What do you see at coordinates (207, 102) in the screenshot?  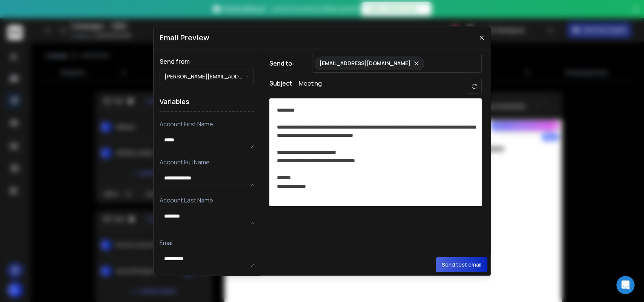 I see `h1: Variables` at bounding box center [207, 102].